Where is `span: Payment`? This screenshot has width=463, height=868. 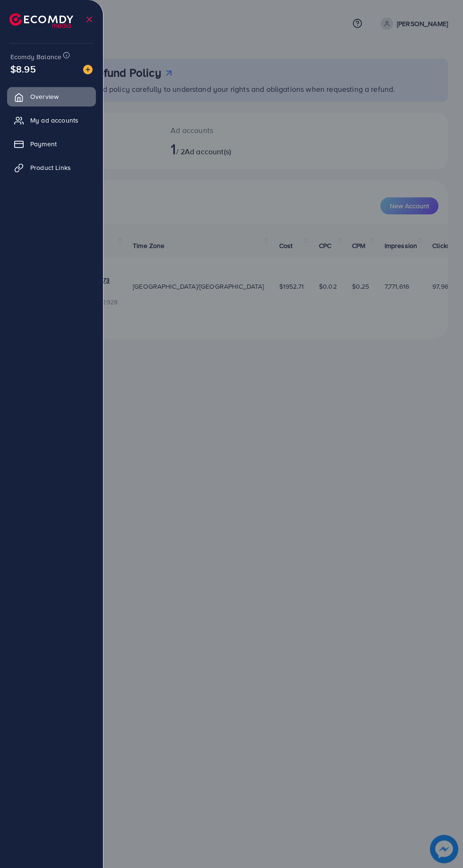
span: Payment is located at coordinates (43, 144).